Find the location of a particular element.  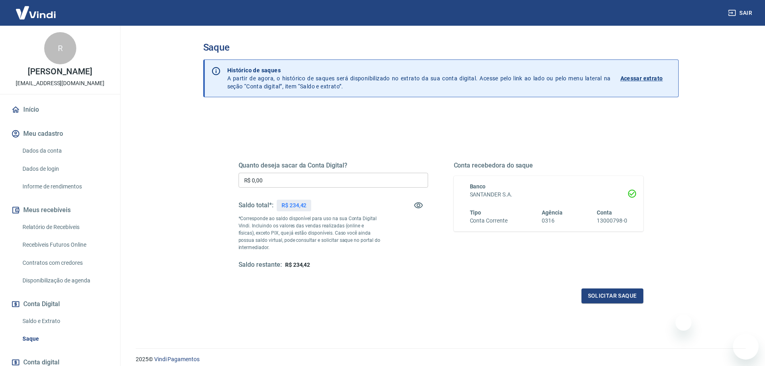

h6: SANTANDER S.A. is located at coordinates (549, 194).